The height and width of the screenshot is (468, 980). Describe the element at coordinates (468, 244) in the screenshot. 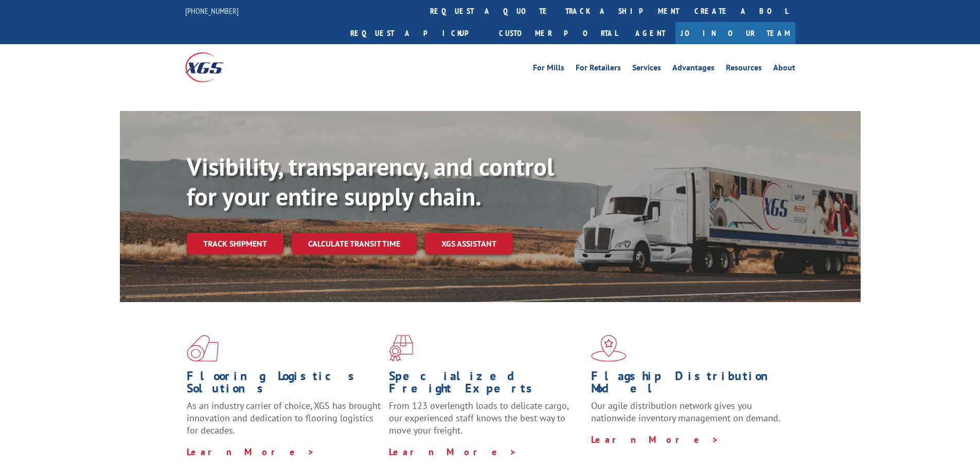

I see `a: XGS ASSISTANT` at that location.